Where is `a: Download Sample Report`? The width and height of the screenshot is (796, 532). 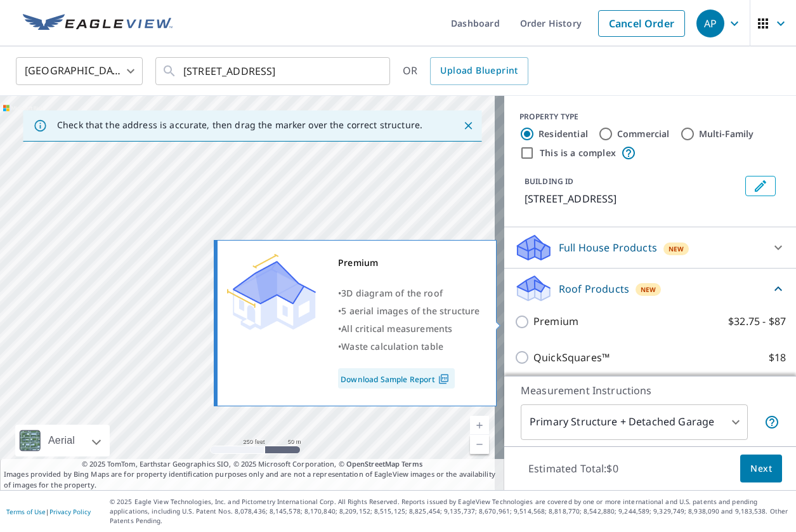 a: Download Sample Report is located at coordinates (396, 378).